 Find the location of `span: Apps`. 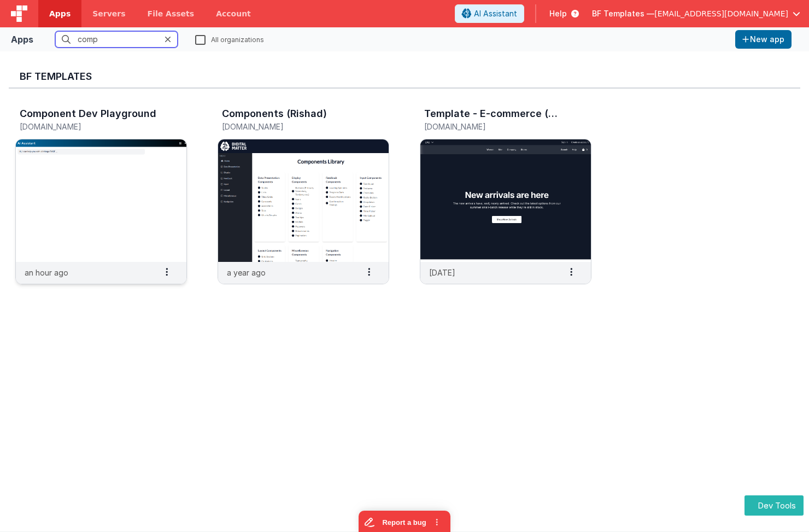

span: Apps is located at coordinates (59, 14).